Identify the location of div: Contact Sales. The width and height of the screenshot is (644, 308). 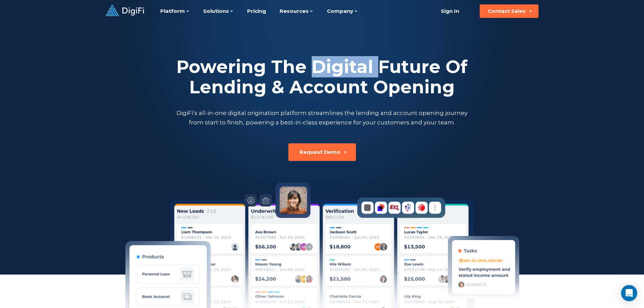
(507, 11).